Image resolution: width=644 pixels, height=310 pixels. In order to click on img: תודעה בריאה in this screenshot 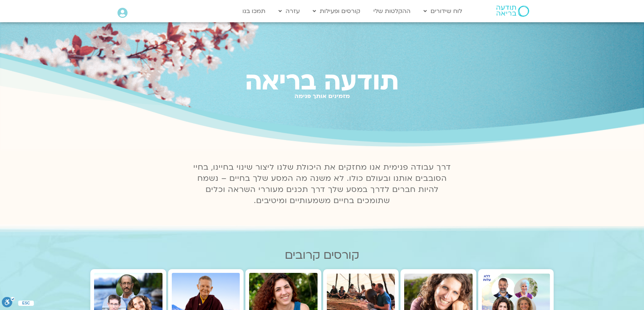, I will do `click(513, 11)`.